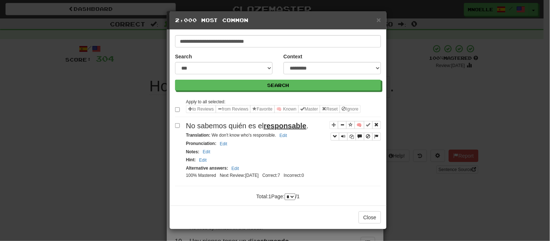  What do you see at coordinates (350, 109) in the screenshot?
I see `button: Ignore` at bounding box center [350, 109].